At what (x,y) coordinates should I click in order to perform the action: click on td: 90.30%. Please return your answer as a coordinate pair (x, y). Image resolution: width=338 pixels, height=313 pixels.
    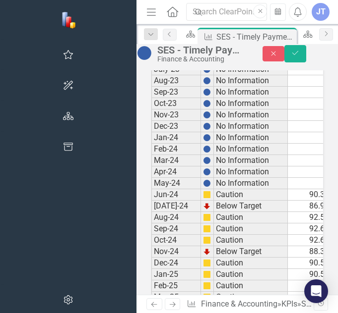
    Looking at the image, I should click on (312, 195).